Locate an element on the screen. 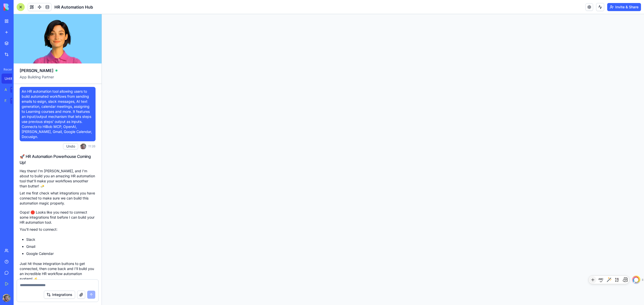 Image resolution: width=644 pixels, height=305 pixels. span: Recent is located at coordinates (7, 69).